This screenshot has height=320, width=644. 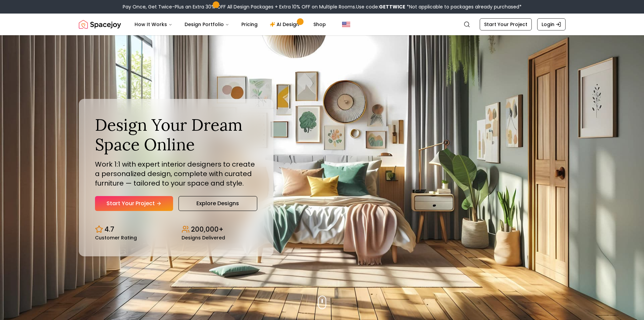 I want to click on p: 200,000+, so click(x=207, y=229).